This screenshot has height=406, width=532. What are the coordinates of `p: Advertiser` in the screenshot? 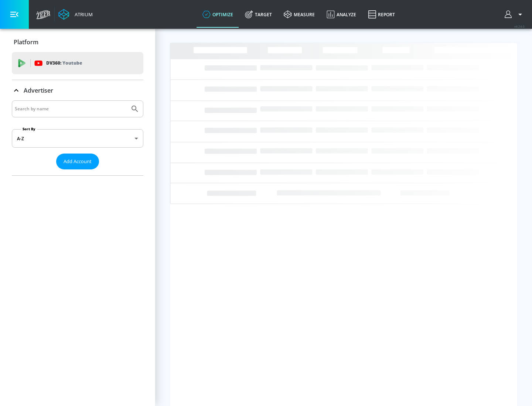 It's located at (38, 90).